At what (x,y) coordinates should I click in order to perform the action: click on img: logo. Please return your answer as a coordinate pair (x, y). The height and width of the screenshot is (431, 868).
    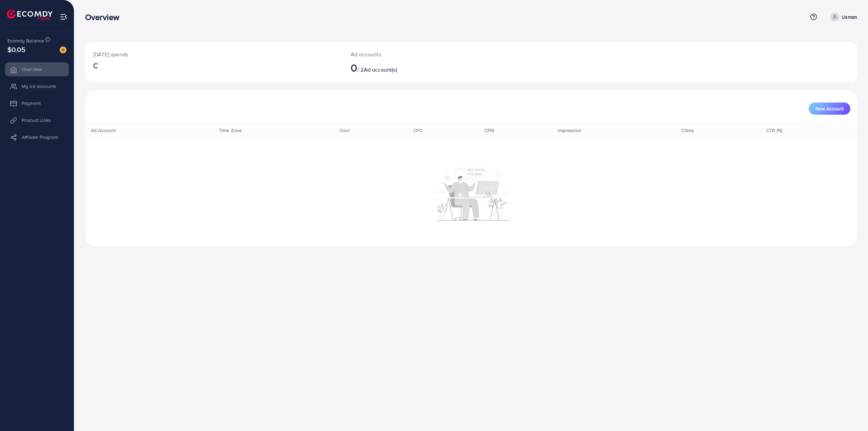
    Looking at the image, I should click on (30, 15).